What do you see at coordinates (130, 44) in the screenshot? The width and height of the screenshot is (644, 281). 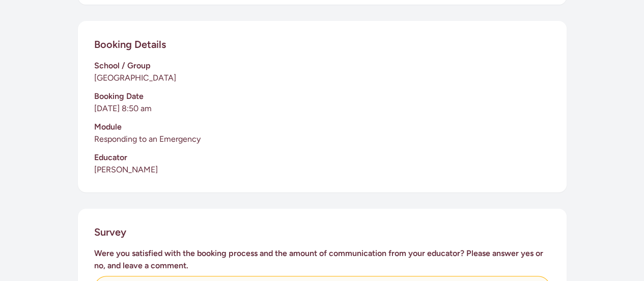 I see `h2: Booking Details` at bounding box center [130, 44].